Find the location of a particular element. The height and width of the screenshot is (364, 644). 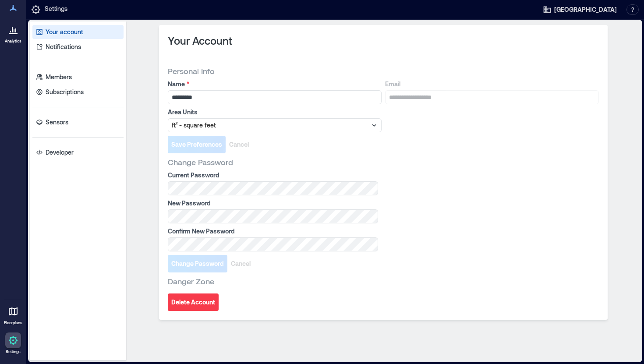

a: Members is located at coordinates (78, 77).